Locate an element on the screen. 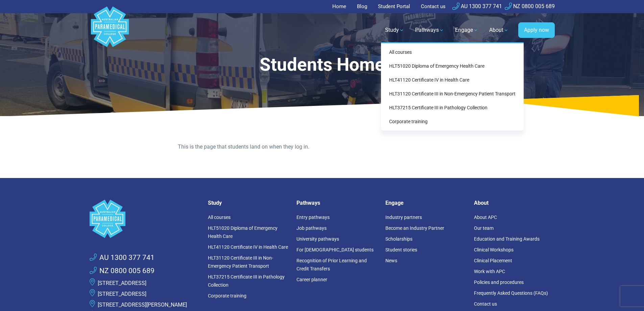 The height and width of the screenshot is (311, 644). a: Study is located at coordinates (394, 30).